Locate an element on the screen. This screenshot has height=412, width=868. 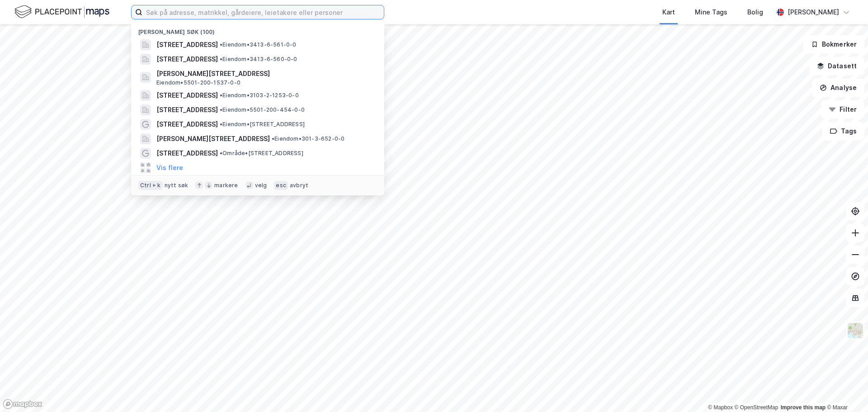
button: Vis flere is located at coordinates (169, 167).